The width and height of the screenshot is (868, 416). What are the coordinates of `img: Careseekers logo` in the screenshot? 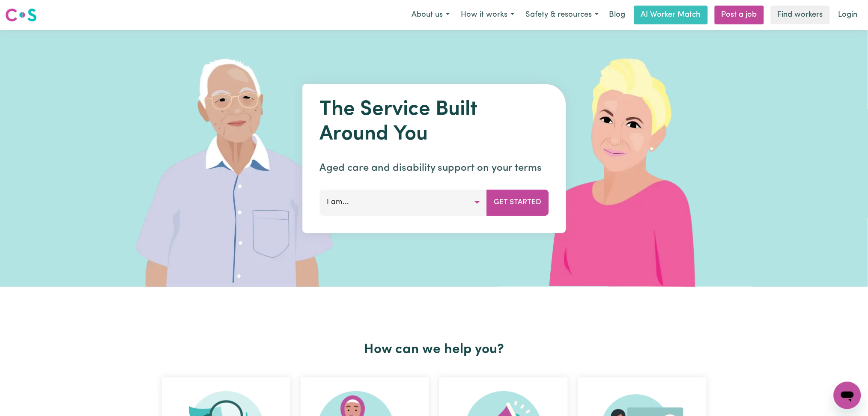 It's located at (21, 15).